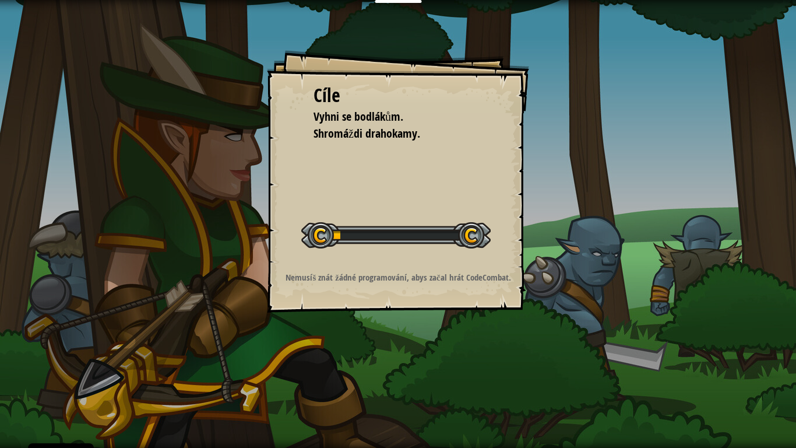  Describe the element at coordinates (398, 277) in the screenshot. I see `p: Nemusíš znát žádné programování, abys začal hrát CodeCombat.` at that location.